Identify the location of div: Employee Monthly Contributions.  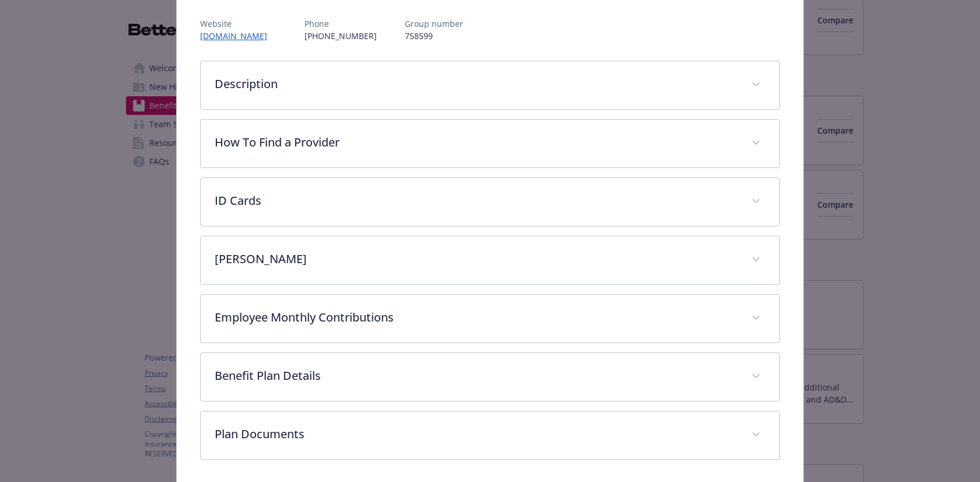
(490, 318).